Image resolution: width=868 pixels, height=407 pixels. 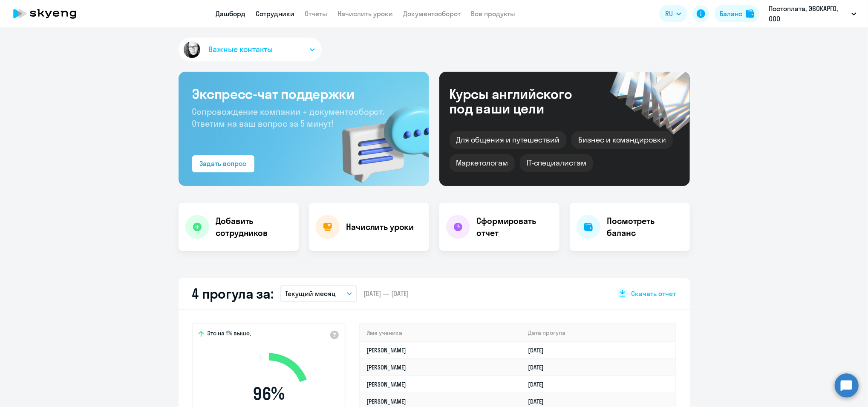 What do you see at coordinates (508, 140) in the screenshot?
I see `div: Для общения и путешествий` at bounding box center [508, 140].